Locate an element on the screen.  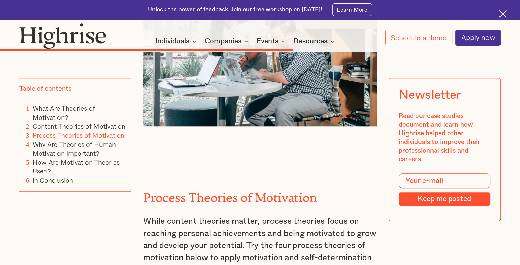
a: Apply now is located at coordinates (478, 38).